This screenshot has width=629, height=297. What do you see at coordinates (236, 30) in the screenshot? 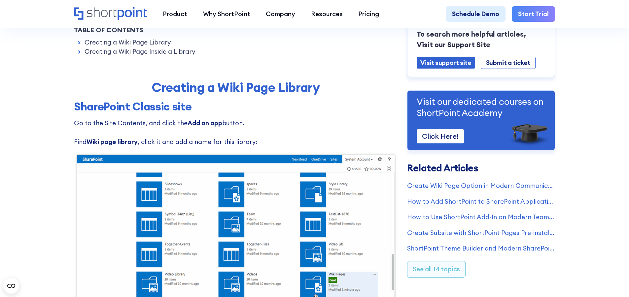
I see `div: Table of Contents` at bounding box center [236, 30].